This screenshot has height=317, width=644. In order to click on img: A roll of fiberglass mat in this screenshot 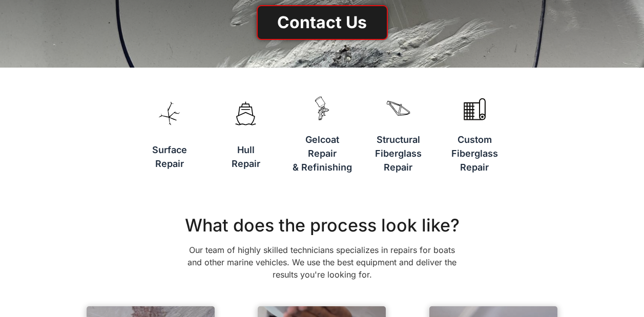, I will do `click(475, 108)`.